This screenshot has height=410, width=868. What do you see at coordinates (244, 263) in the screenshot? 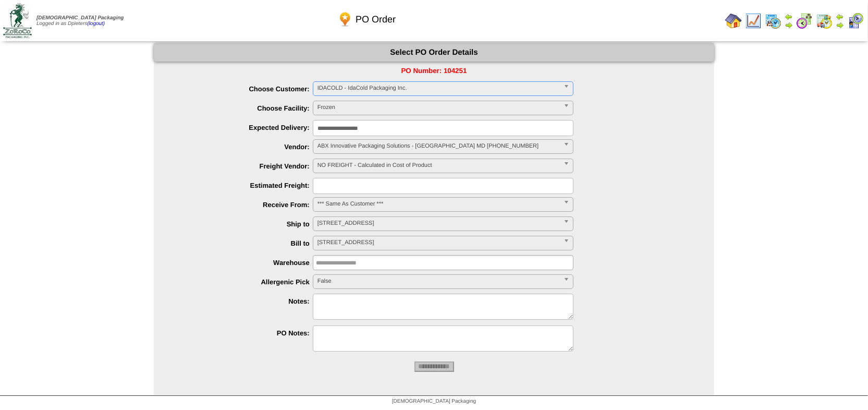
I see `label: Warehouse` at bounding box center [244, 263].